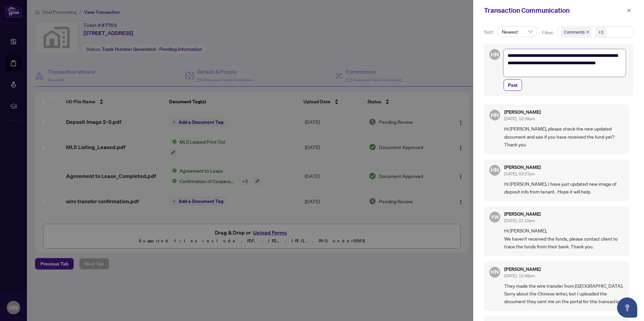 The height and width of the screenshot is (321, 644). What do you see at coordinates (554, 11) in the screenshot?
I see `div: Transaction Communication` at bounding box center [554, 11].